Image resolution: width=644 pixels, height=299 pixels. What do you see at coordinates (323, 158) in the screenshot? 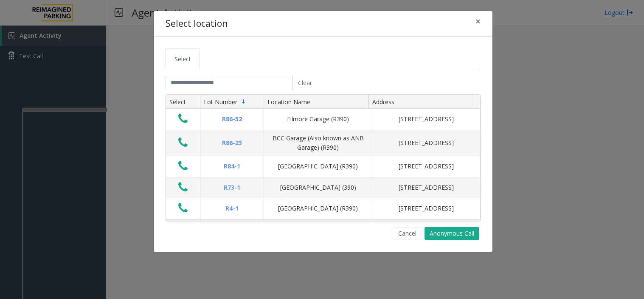
I see `div: Data table` at bounding box center [323, 158].